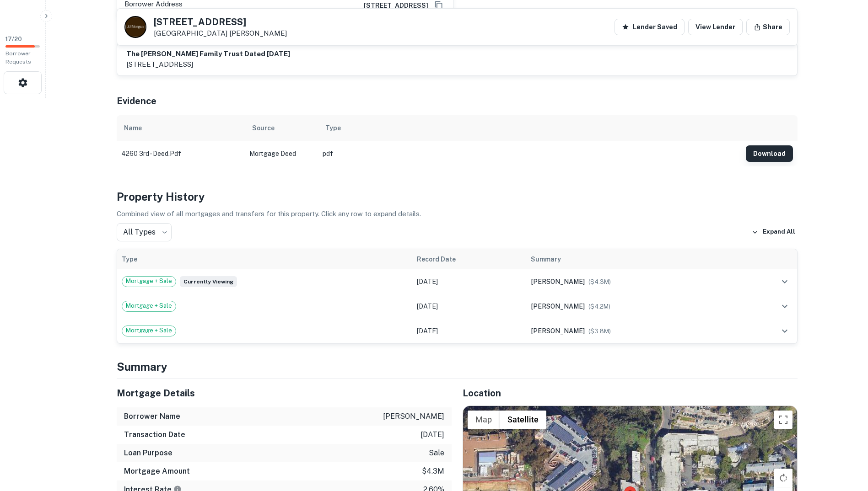 The width and height of the screenshot is (868, 491). Describe the element at coordinates (333, 128) in the screenshot. I see `div: Type` at that location.